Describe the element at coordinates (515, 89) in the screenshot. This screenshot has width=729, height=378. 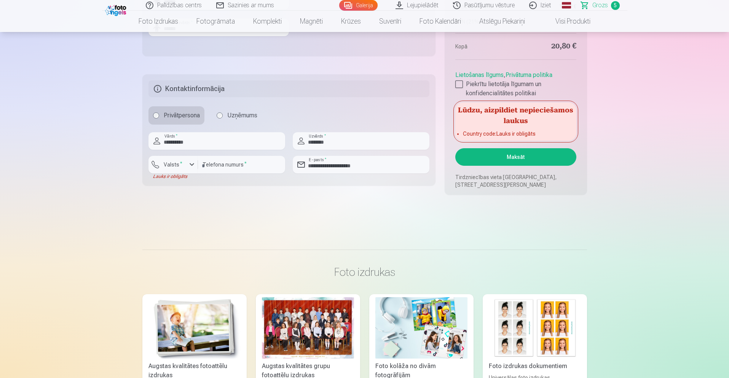
I see `label: Piekrītu lietotāja līgumam un konfidencialitātes politikai` at that location.